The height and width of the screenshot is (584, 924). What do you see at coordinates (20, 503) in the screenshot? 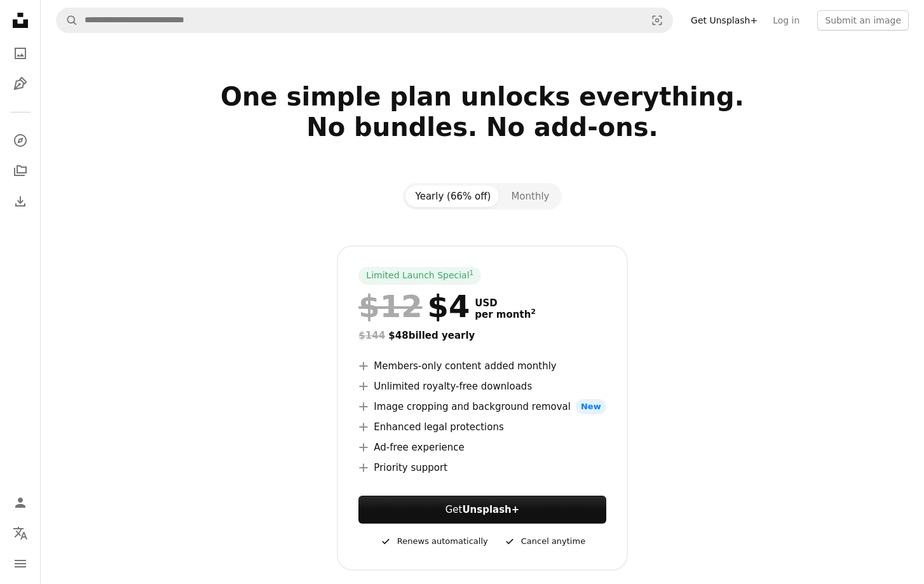
I see `a: Log in / Sign up` at bounding box center [20, 503].